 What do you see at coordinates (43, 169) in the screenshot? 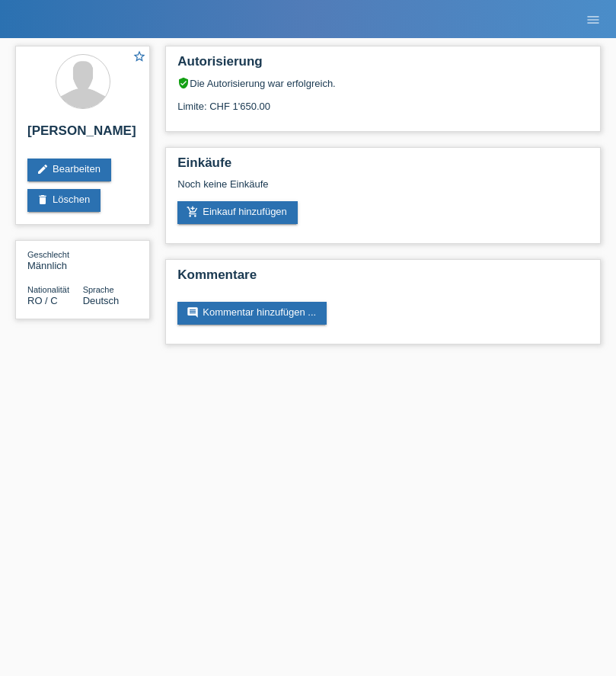
I see `i: edit` at bounding box center [43, 169].